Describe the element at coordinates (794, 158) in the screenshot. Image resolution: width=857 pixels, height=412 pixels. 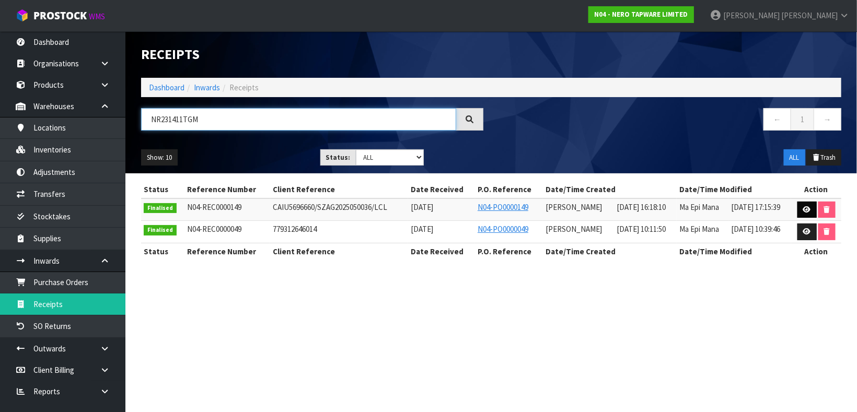
I see `button: ALL` at that location.